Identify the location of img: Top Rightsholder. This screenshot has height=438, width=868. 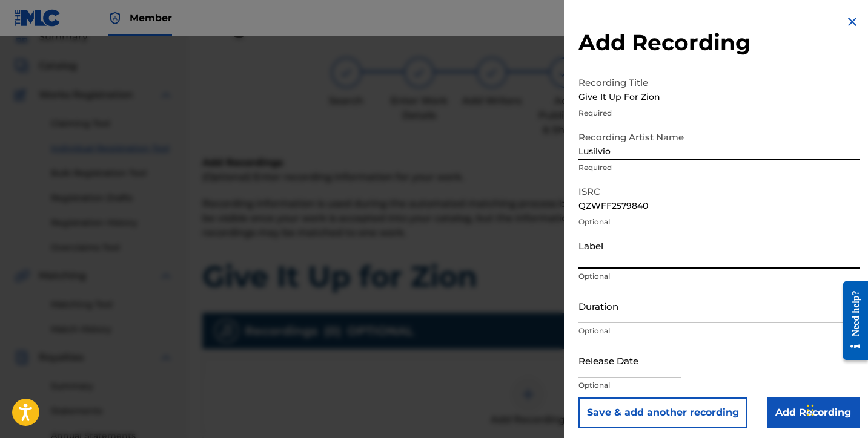
(115, 18).